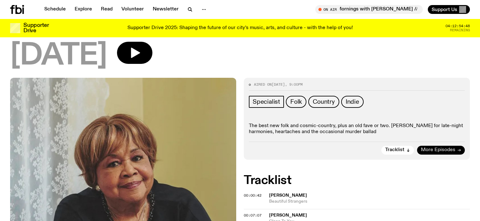 This screenshot has height=221, width=480. What do you see at coordinates (263, 84) in the screenshot?
I see `span: Aired on` at bounding box center [263, 84].